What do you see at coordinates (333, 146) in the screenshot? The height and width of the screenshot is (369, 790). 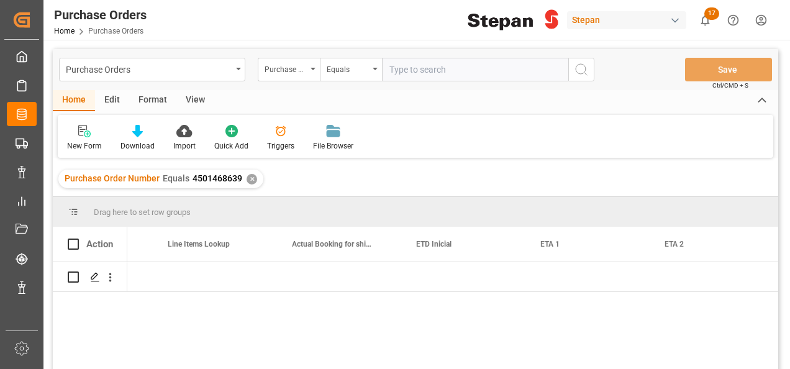 I see `div: File Browser` at bounding box center [333, 146].